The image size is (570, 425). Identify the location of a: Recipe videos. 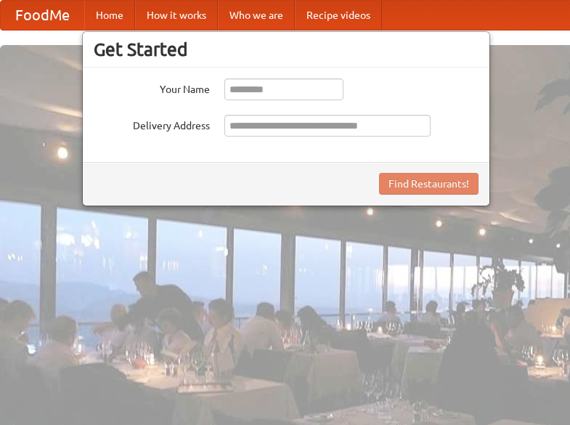
(338, 15).